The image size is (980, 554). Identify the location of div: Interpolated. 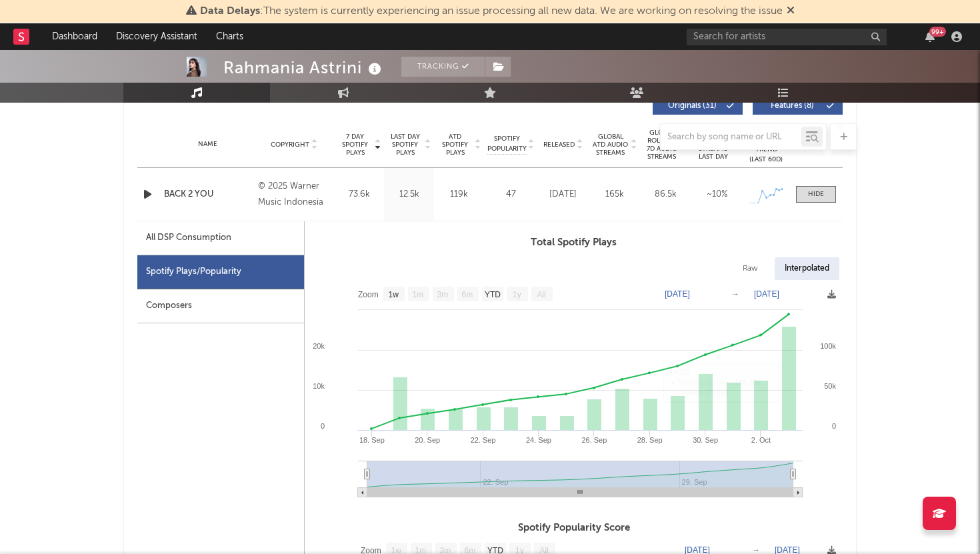
(806, 269).